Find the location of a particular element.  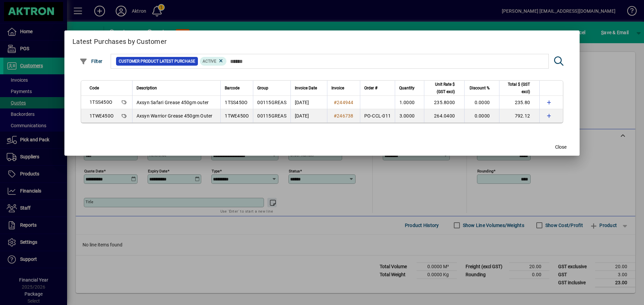

a: #244944 is located at coordinates (343, 103).